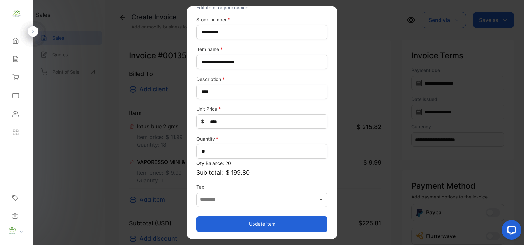 This screenshot has height=245, width=524. What do you see at coordinates (262, 79) in the screenshot?
I see `label: Description` at bounding box center [262, 79].